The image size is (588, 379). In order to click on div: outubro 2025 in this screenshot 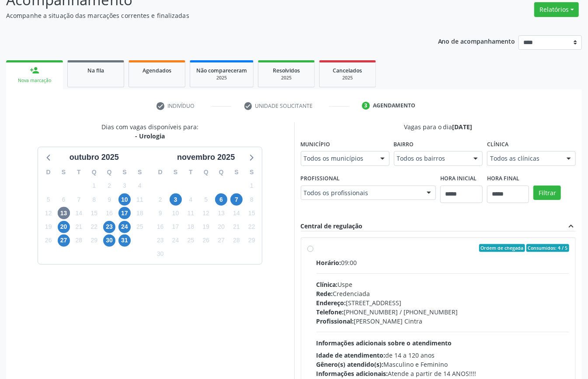, I will do `click(94, 157)`.